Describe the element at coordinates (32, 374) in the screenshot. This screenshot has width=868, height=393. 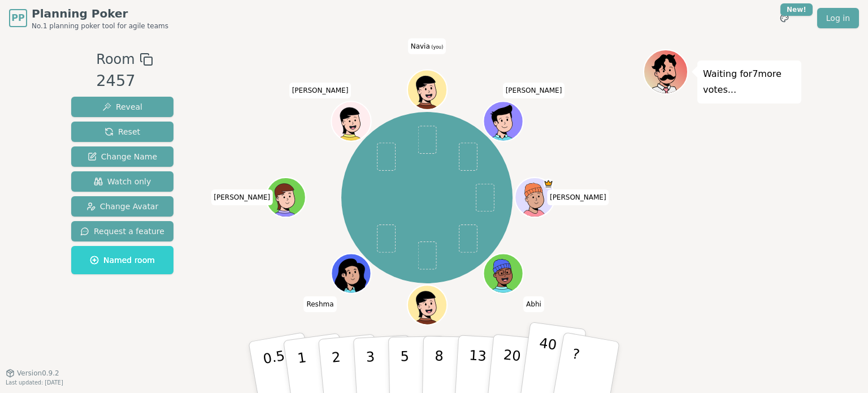
I see `button: Version0.9.2` at that location.